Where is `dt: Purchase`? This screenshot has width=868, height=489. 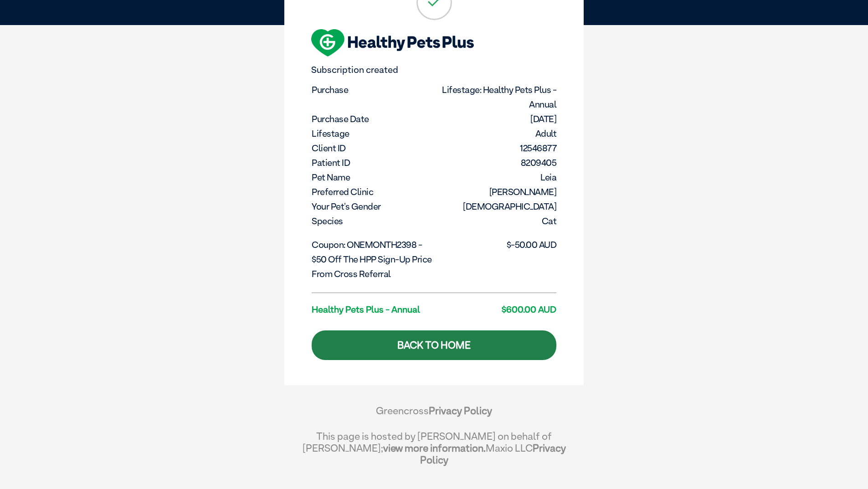 dt: Purchase is located at coordinates (373, 90).